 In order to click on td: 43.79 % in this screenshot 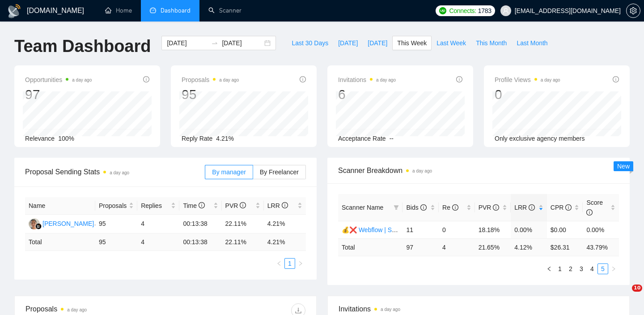, I will do `click(601, 247)`.